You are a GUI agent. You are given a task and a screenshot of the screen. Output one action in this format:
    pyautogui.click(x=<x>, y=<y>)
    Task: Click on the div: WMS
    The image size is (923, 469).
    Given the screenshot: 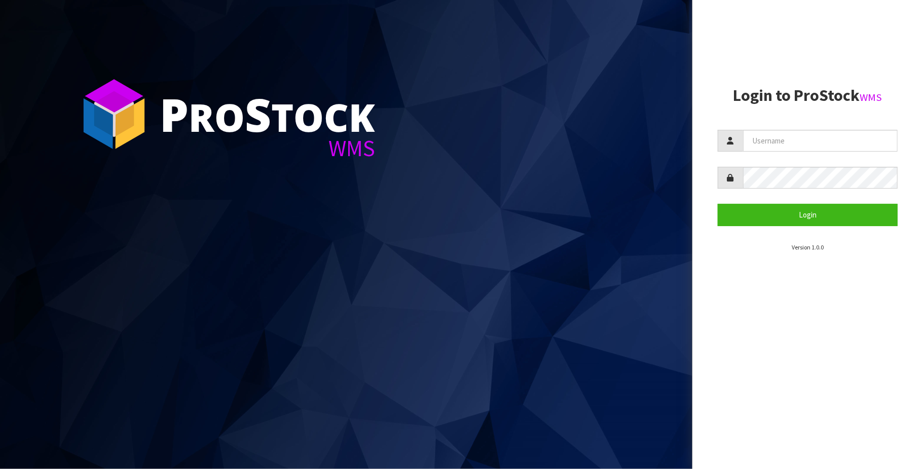 What is the action you would take?
    pyautogui.click(x=267, y=148)
    